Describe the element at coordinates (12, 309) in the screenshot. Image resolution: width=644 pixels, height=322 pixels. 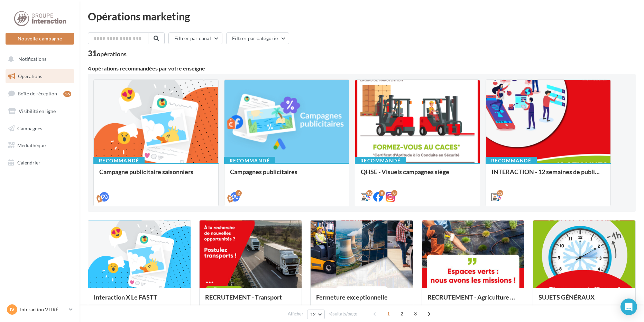
I see `span: IV` at that location.